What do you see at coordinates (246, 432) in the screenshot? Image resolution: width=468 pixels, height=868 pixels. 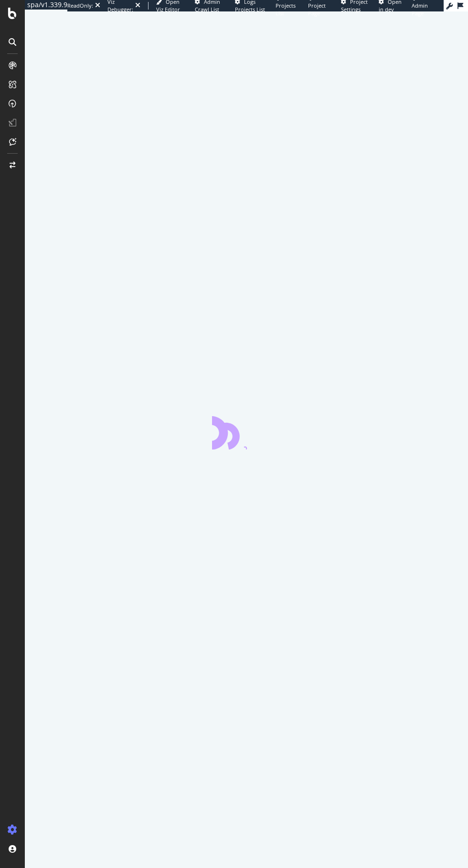 I see `div: animation` at bounding box center [246, 432].